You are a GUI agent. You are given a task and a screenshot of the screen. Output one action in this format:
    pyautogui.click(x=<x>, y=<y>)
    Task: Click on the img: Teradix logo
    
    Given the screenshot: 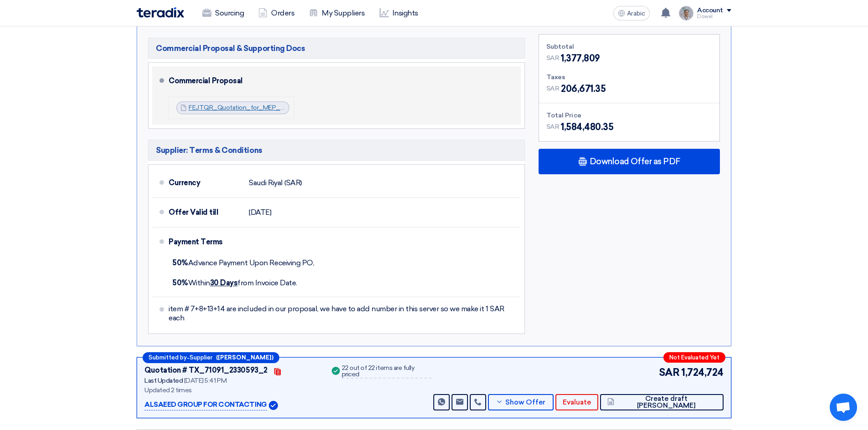 What is the action you would take?
    pyautogui.click(x=160, y=13)
    